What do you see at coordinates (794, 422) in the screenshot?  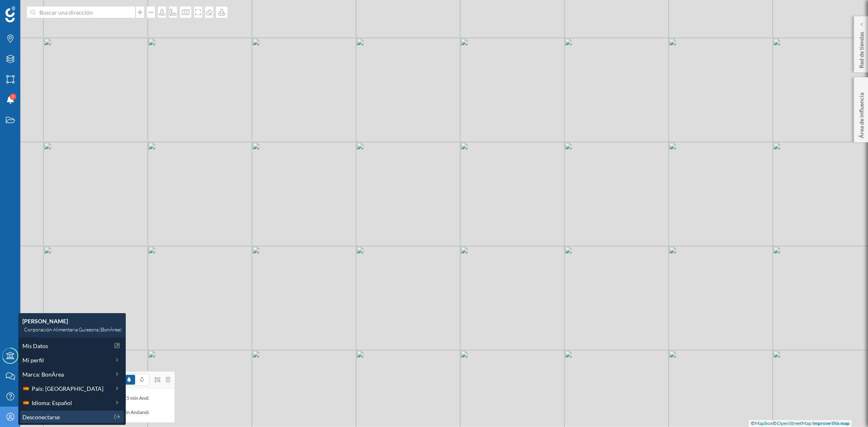 I see `a: OpenStreetMap` at bounding box center [794, 422].